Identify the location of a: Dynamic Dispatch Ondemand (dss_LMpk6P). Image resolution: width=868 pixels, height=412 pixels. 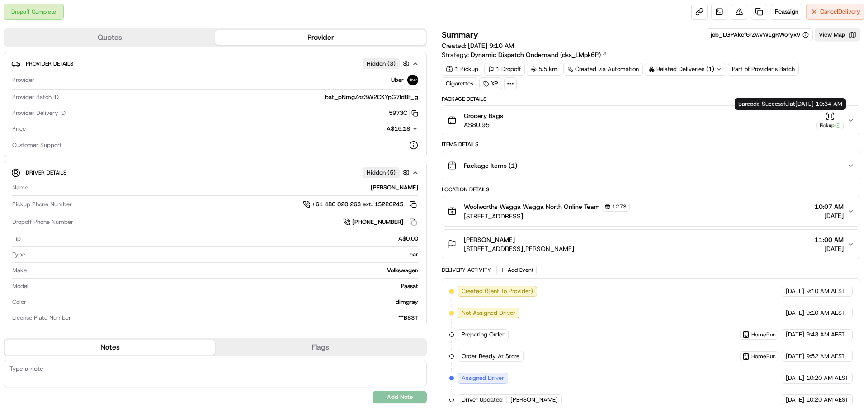
(539, 55).